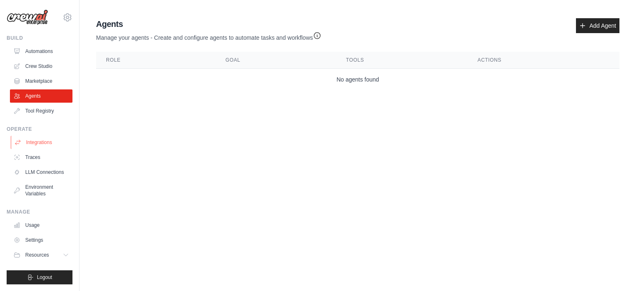  I want to click on a: Integrations, so click(42, 142).